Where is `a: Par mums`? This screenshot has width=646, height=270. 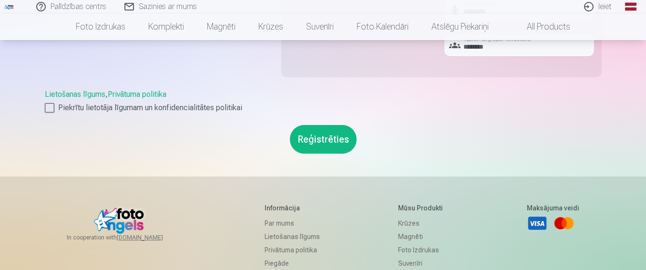 a: Par mums is located at coordinates (292, 223).